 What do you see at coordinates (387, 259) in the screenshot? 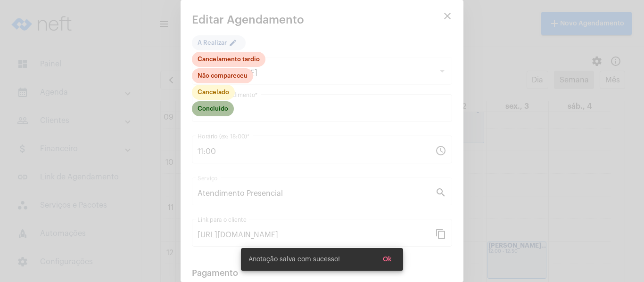
I see `span: Ok` at bounding box center [387, 259].